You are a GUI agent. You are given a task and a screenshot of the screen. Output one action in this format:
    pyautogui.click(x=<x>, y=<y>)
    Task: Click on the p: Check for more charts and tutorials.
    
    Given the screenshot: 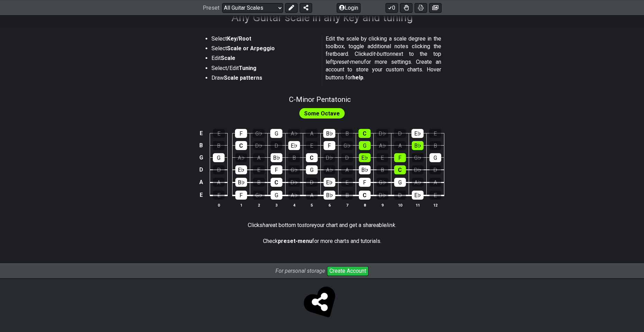 What is the action you would take?
    pyautogui.click(x=322, y=241)
    